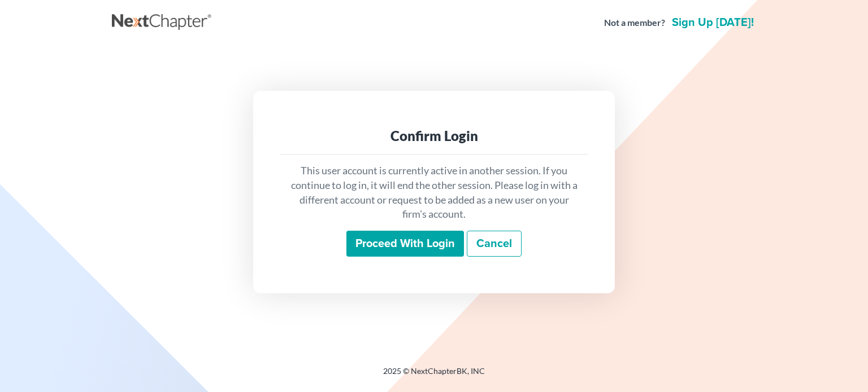 This screenshot has height=392, width=868. Describe the element at coordinates (434, 376) in the screenshot. I see `div: 2025 © NextChapterBK, INC` at that location.